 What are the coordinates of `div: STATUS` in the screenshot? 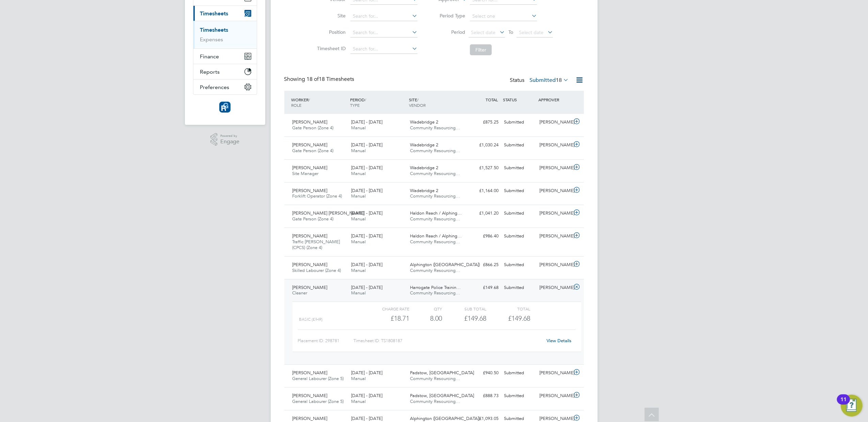 It's located at (520, 99).